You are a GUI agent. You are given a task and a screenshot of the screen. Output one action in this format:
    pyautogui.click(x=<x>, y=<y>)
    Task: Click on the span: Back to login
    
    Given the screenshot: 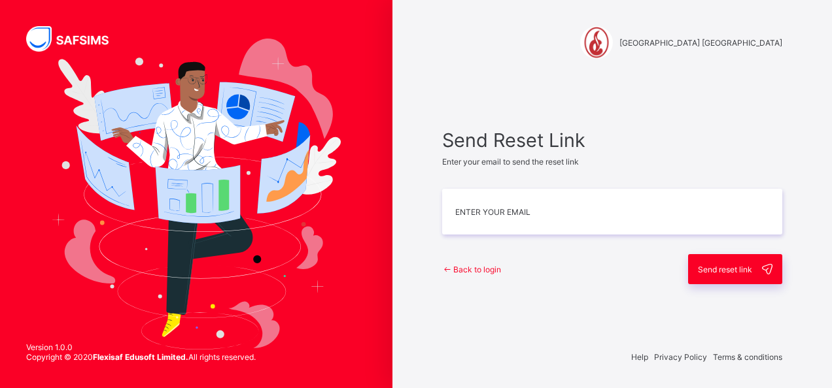 What is the action you would take?
    pyautogui.click(x=477, y=269)
    